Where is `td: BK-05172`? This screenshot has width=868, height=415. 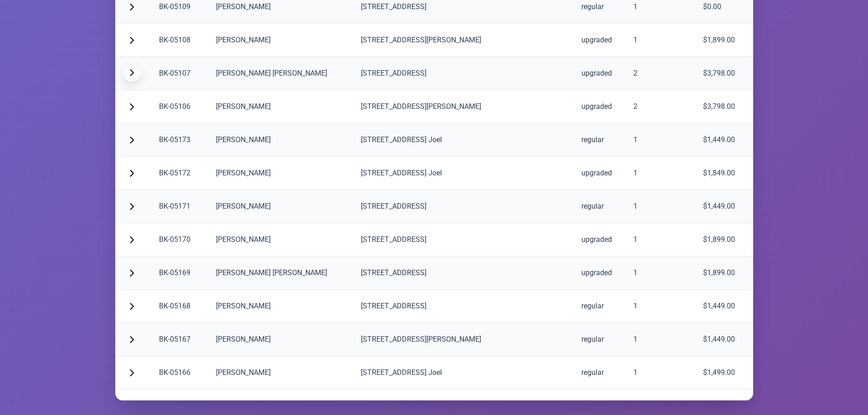
td: BK-05172 is located at coordinates (180, 173).